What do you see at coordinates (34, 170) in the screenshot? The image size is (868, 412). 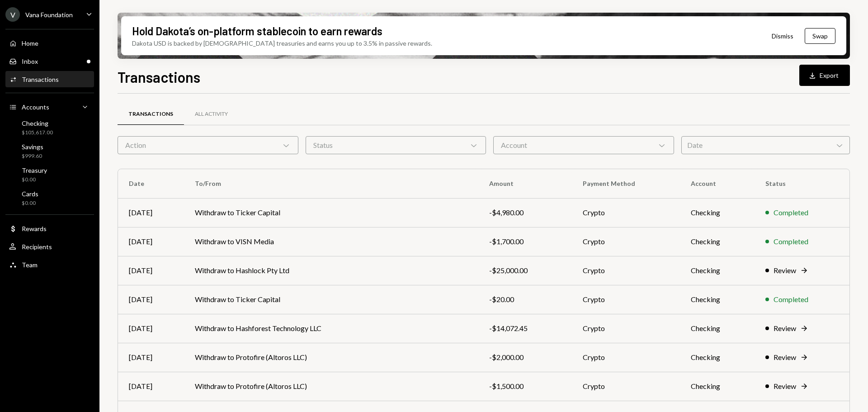 I see `div: Treasury` at bounding box center [34, 170].